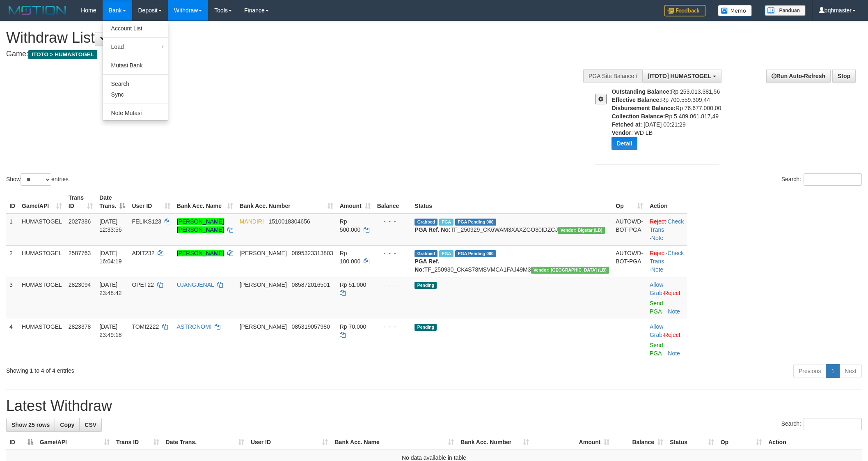 The width and height of the screenshot is (868, 461). Describe the element at coordinates (252, 221) in the screenshot. I see `span: MANDIRI` at that location.